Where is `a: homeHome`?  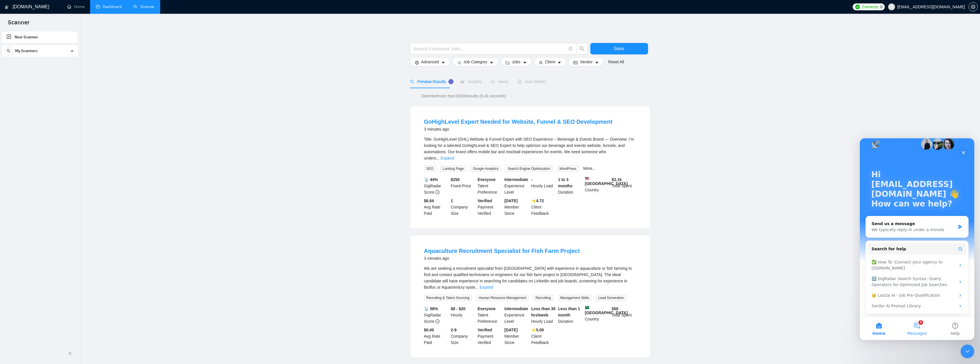
a: homeHome is located at coordinates (76, 6).